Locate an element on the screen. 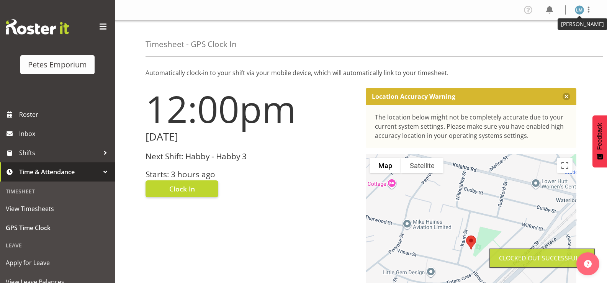 This screenshot has width=607, height=283. button: Toggle fullscreen view is located at coordinates (565, 165).